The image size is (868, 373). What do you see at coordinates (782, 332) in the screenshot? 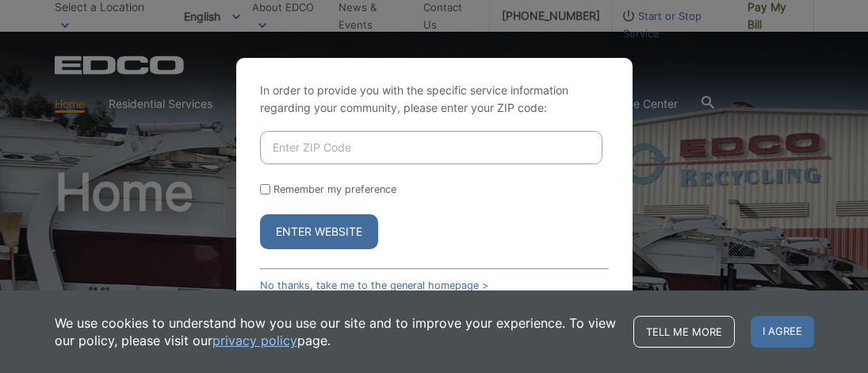
I see `span: I agree` at bounding box center [782, 332].